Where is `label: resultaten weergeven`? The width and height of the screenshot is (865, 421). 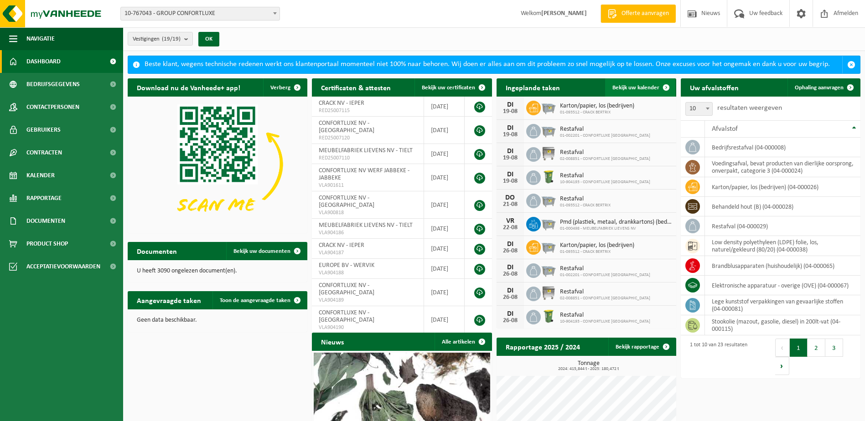
label: resultaten weergeven is located at coordinates (749, 108).